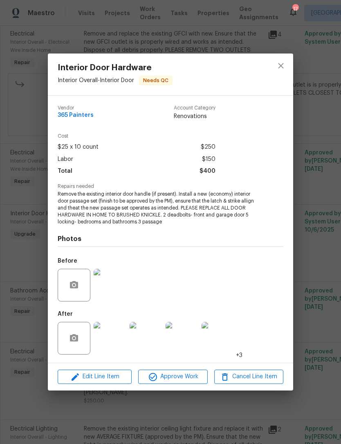 The image size is (341, 444). Describe the element at coordinates (94, 377) in the screenshot. I see `button: Edit Line Item` at that location.